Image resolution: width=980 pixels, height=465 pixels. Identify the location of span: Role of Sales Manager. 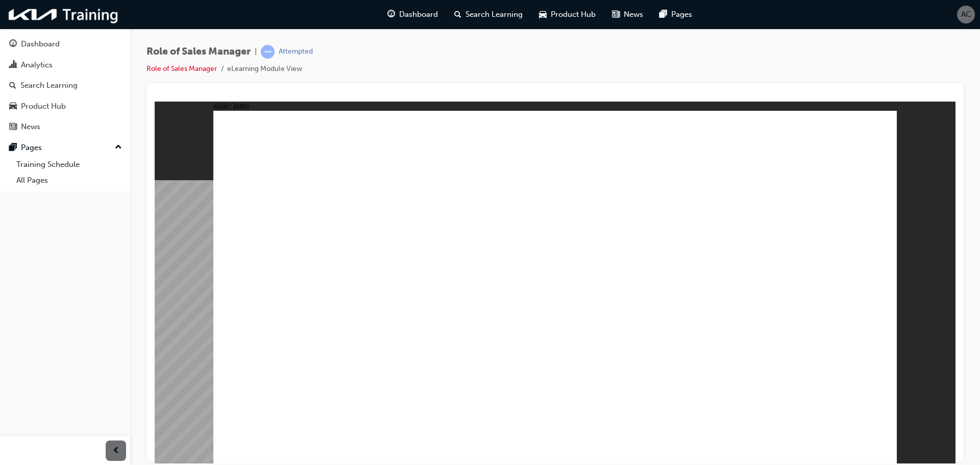
(199, 52).